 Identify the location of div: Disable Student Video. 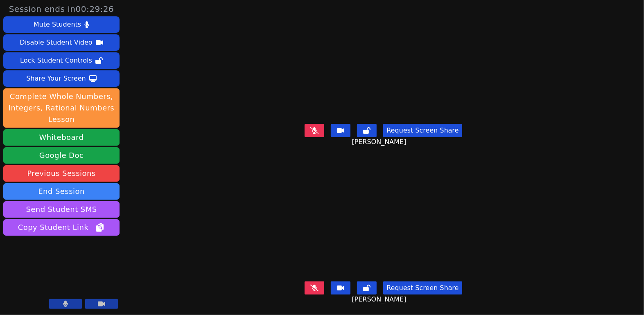
(56, 43).